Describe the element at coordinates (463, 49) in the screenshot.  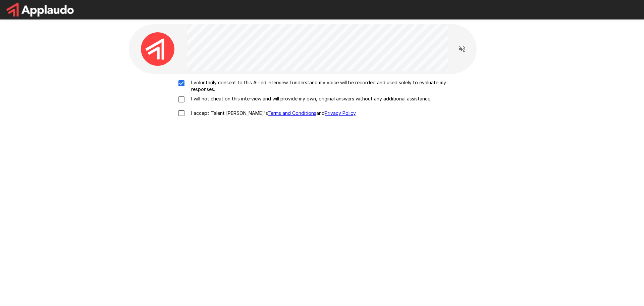
I see `button: Read questions aloud` at that location.